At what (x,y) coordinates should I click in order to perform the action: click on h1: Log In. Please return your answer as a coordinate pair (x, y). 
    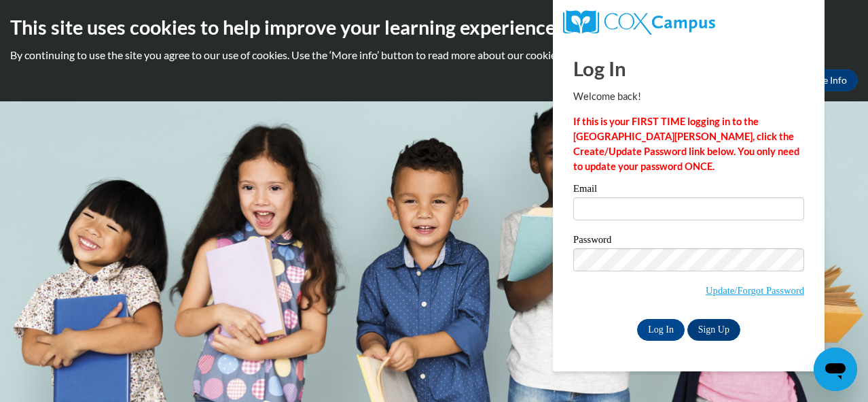
    Looking at the image, I should click on (689, 68).